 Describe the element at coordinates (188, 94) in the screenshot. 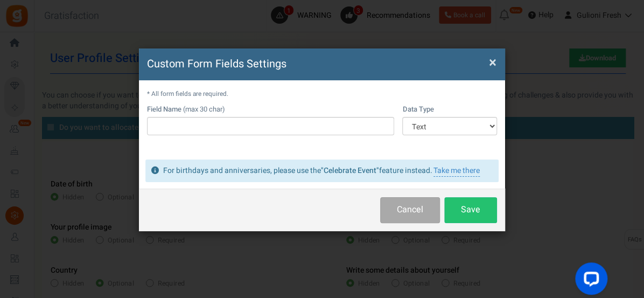

I see `small: * All form fields are required.` at that location.